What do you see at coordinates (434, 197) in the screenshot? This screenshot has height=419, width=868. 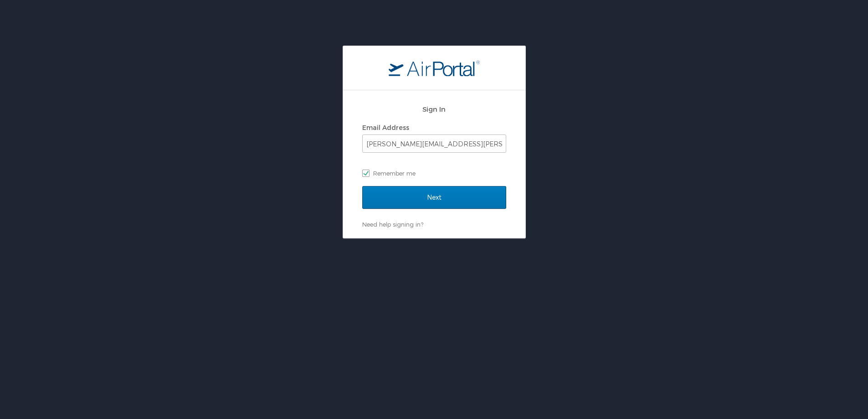 I see `input: Next` at bounding box center [434, 197].